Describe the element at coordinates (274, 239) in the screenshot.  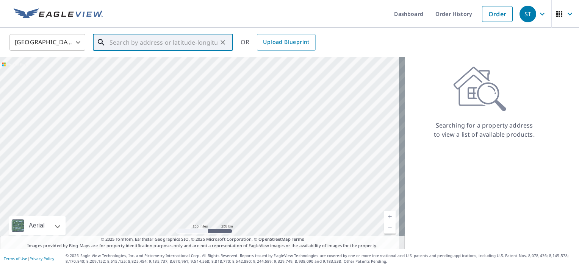
I see `a: OpenStreetMap` at that location.